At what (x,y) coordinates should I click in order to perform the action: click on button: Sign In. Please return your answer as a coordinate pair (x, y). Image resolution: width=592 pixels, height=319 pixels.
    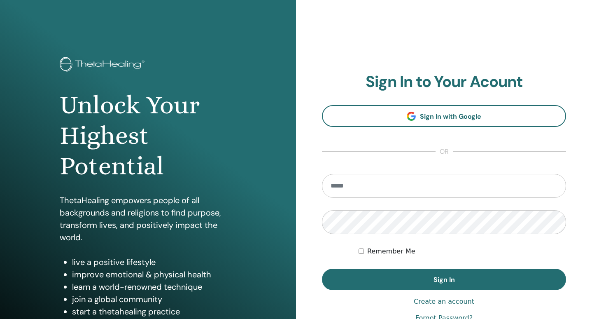
    Looking at the image, I should click on (444, 279).